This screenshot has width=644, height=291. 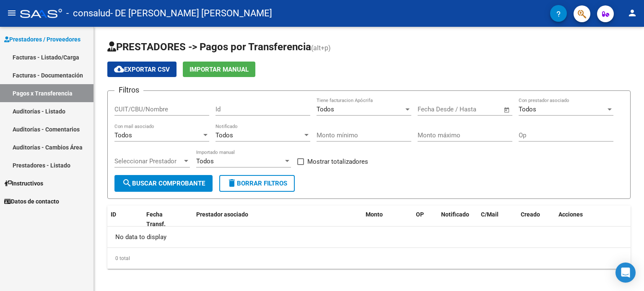 I want to click on span: Prestador asociado, so click(x=222, y=214).